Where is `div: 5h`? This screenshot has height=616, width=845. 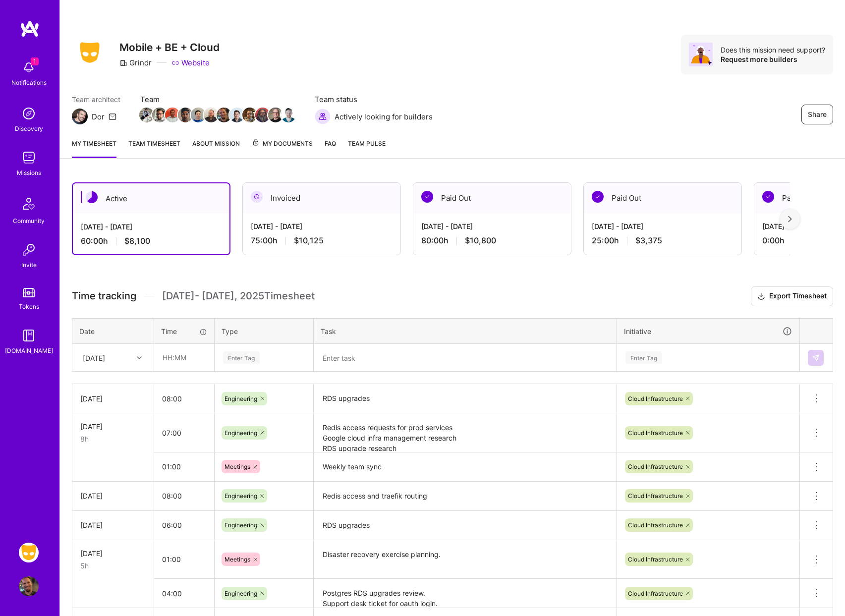 div: 5h is located at coordinates (113, 565).